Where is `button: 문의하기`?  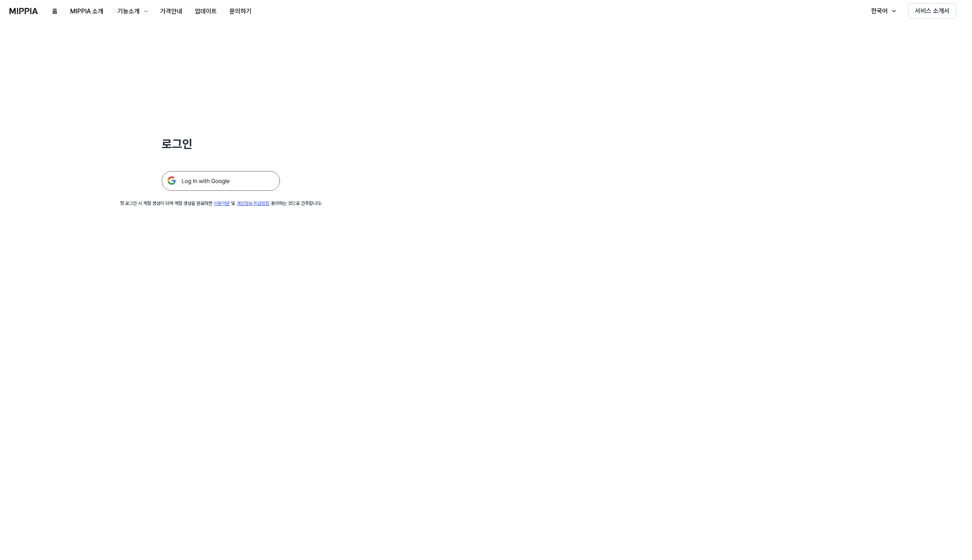
button: 문의하기 is located at coordinates (241, 11).